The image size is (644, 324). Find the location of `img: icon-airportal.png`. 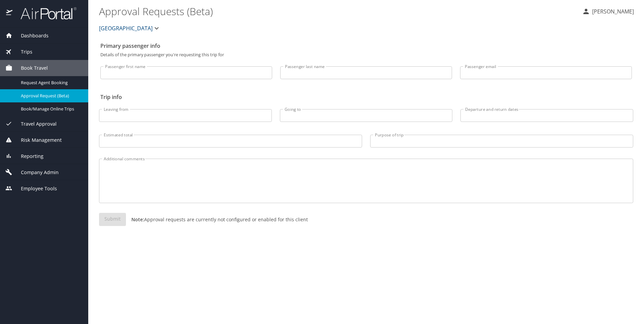

img: icon-airportal.png is located at coordinates (10, 13).